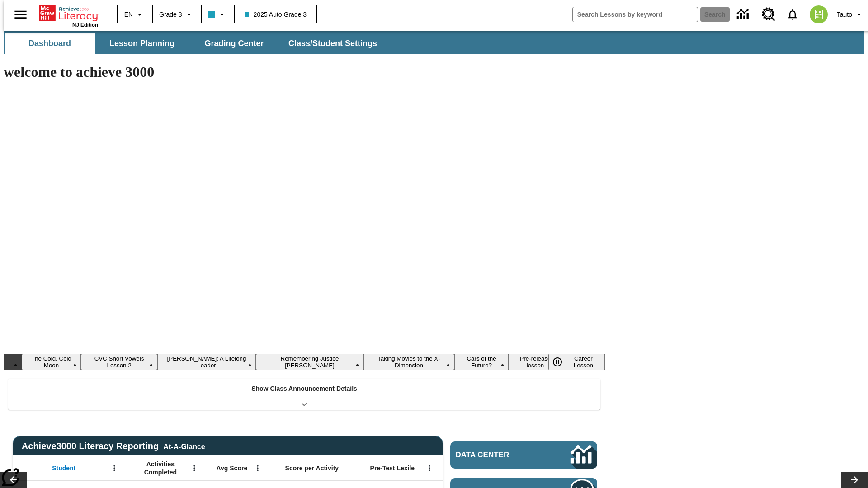 The image size is (868, 488). What do you see at coordinates (207, 362) in the screenshot?
I see `button: Slide 3 Dianne Feinstein: A Lifelong Leader` at bounding box center [207, 362].